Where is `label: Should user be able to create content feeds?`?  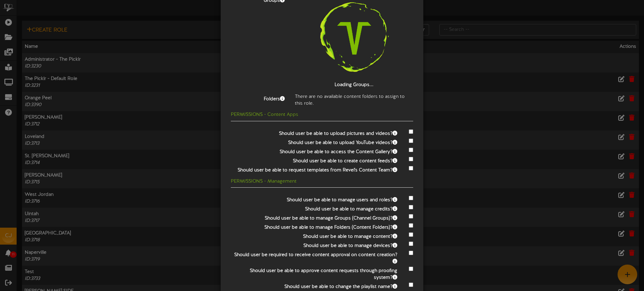 label: Should user be able to create content feeds? is located at coordinates (314, 160).